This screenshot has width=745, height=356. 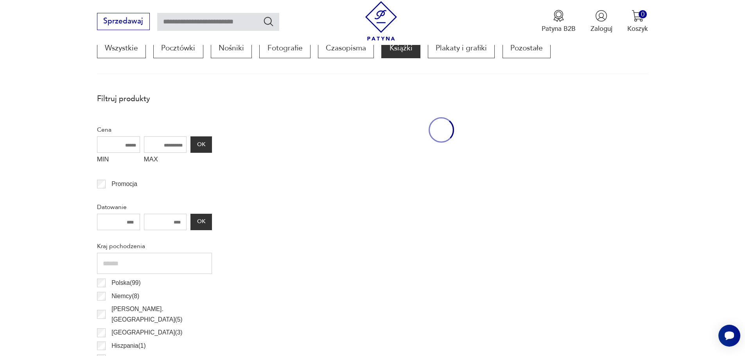 What do you see at coordinates (125, 297) in the screenshot?
I see `p: Niemcy ( 8 )` at bounding box center [125, 297].